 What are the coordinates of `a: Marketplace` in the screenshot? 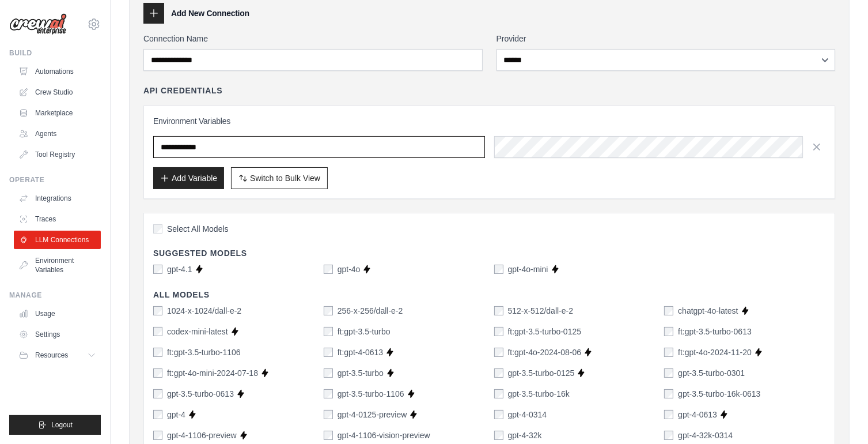 It's located at (57, 113).